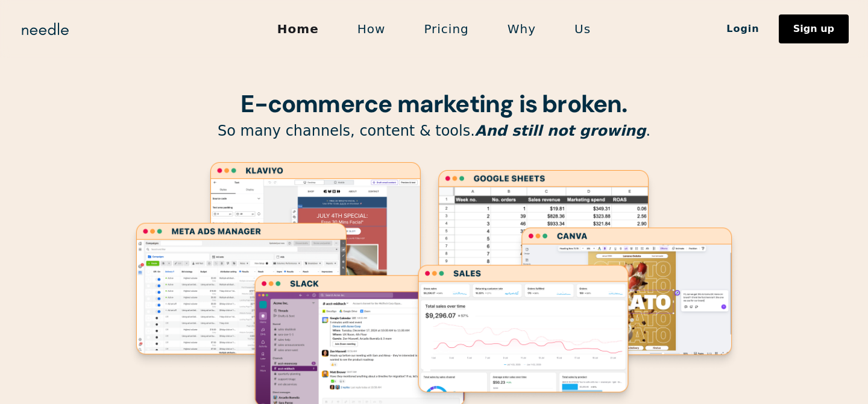 This screenshot has width=868, height=404. I want to click on strong: E-commerce marketing is broken., so click(433, 104).